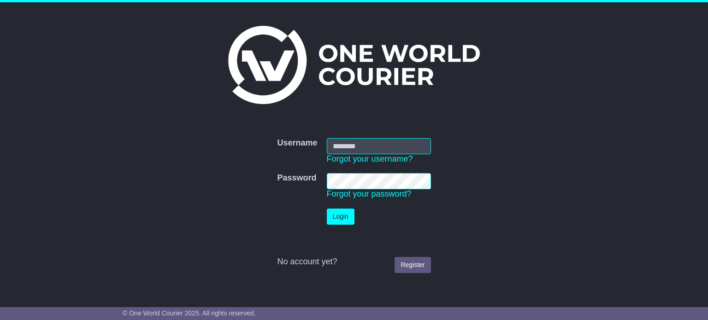 The height and width of the screenshot is (320, 708). What do you see at coordinates (354, 65) in the screenshot?
I see `img: One World` at bounding box center [354, 65].